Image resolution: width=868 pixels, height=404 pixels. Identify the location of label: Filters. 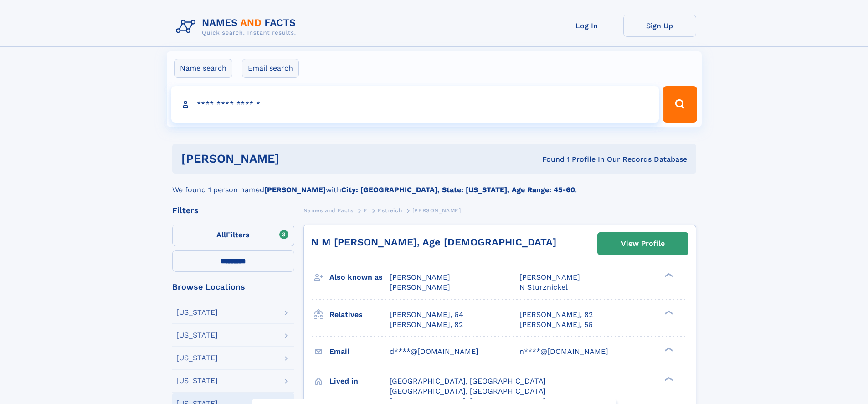
(233, 235).